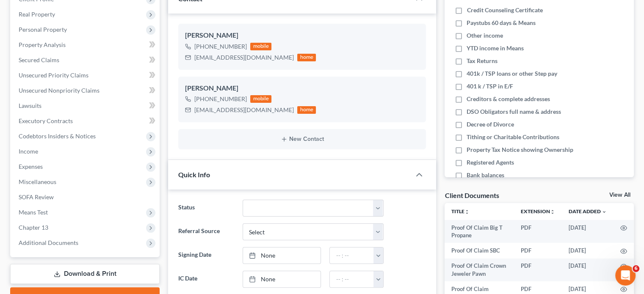  I want to click on a: SOFA Review, so click(85, 197).